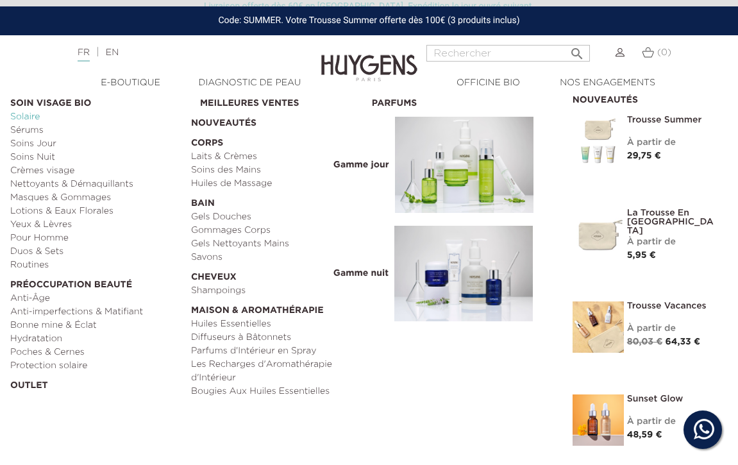 This screenshot has width=738, height=465. I want to click on span: 48,59 €, so click(644, 435).